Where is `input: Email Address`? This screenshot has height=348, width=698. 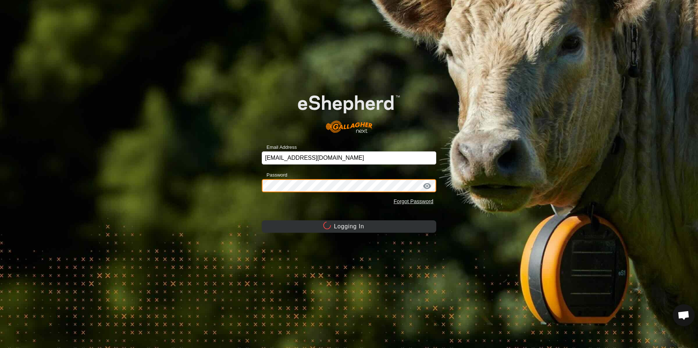
input: Email Address is located at coordinates (349, 158).